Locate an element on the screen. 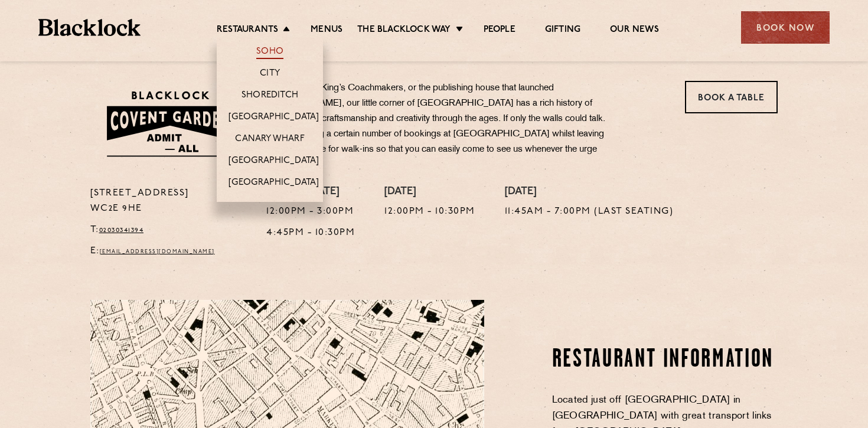 The image size is (868, 428). a: Book a Table is located at coordinates (731, 97).